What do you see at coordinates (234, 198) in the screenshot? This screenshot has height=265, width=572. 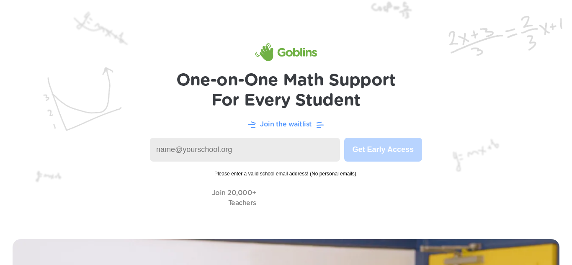 I see `p: Join 20,000+ Teachers` at bounding box center [234, 198].